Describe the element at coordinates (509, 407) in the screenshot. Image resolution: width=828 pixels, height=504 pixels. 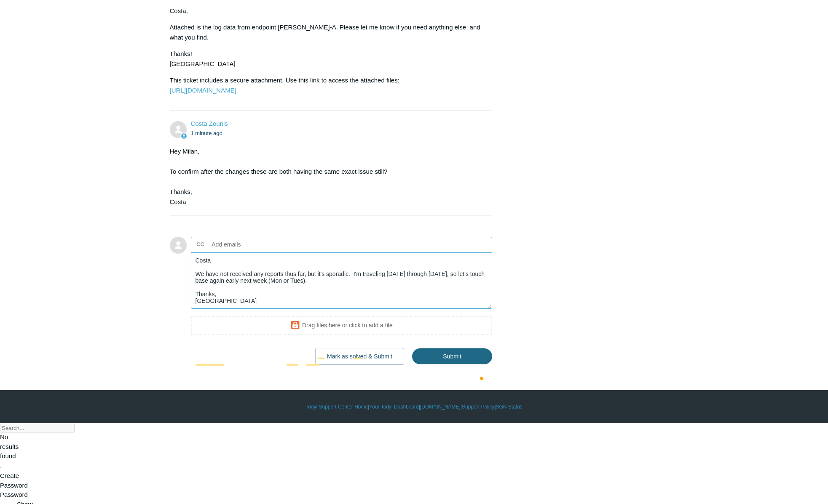
I see `a: SGN Status` at that location.